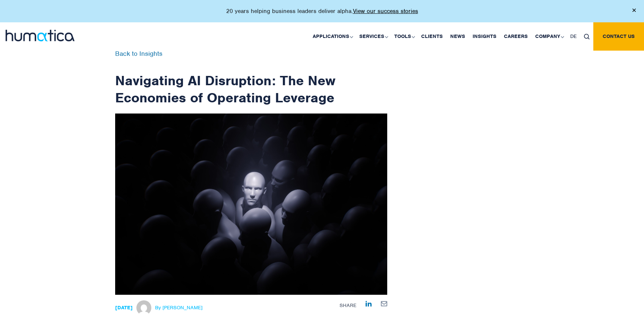  What do you see at coordinates (348, 305) in the screenshot?
I see `span: Share` at bounding box center [348, 305].